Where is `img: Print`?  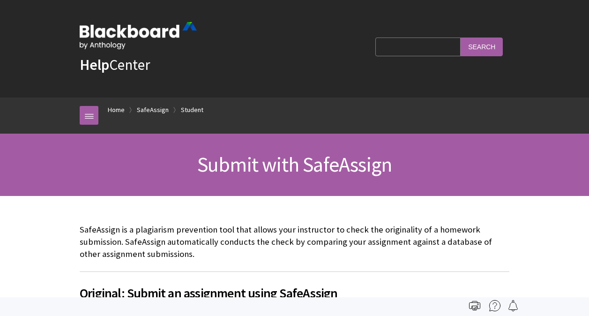
img: Print is located at coordinates (475, 306).